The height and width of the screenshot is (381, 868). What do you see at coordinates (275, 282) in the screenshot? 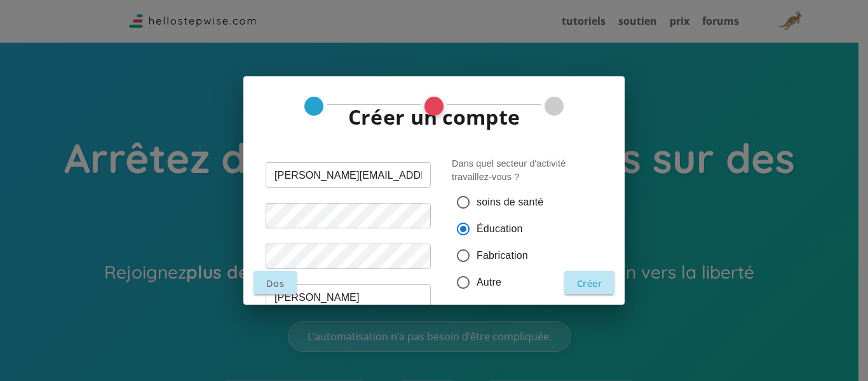
I see `button: Dos` at bounding box center [275, 282].